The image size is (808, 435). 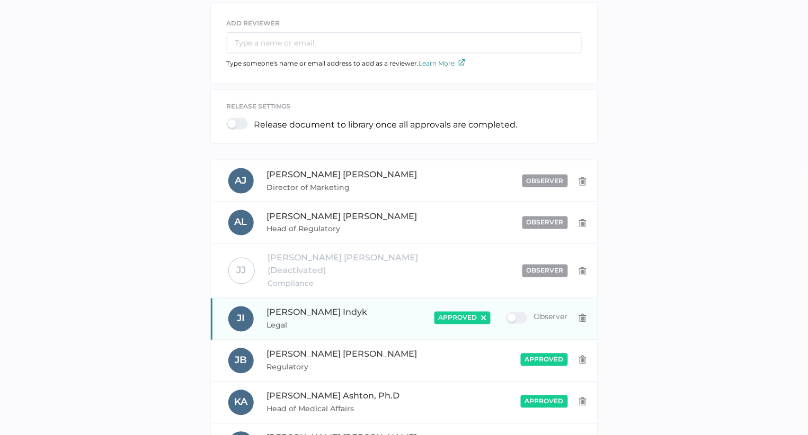 I want to click on span: Type someone's name or email address to add as a reviewer., so click(x=346, y=63).